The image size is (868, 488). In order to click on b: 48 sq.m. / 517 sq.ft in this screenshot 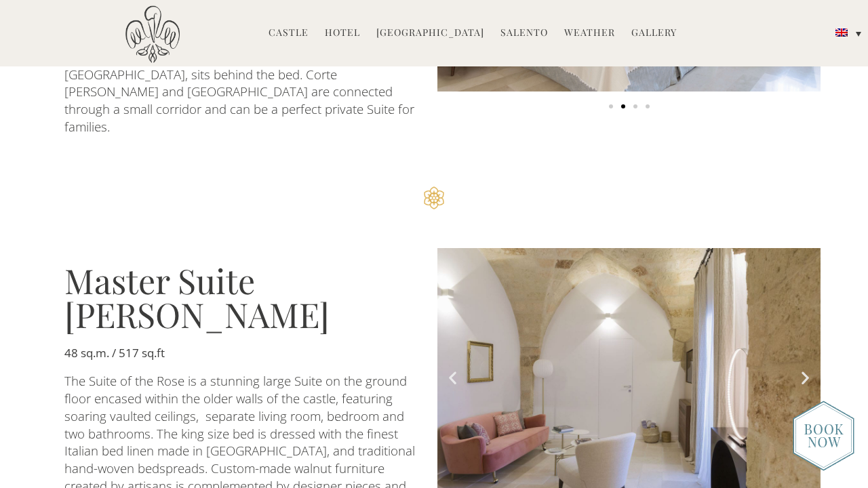, I will do `click(115, 353)`.